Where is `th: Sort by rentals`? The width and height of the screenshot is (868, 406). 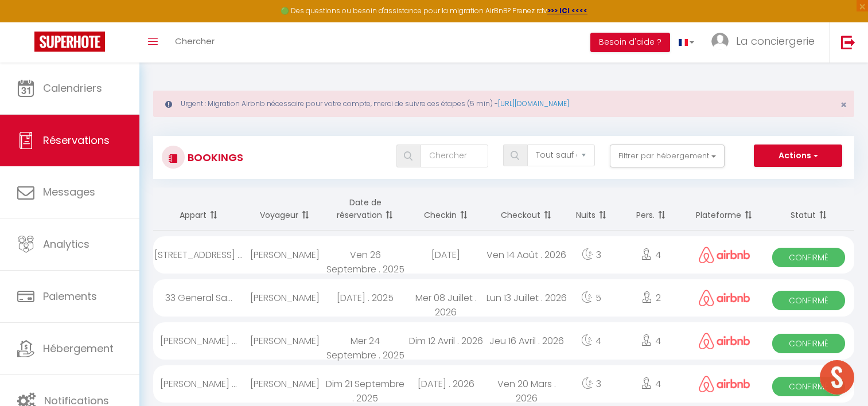
th: Sort by rentals is located at coordinates (198, 208).